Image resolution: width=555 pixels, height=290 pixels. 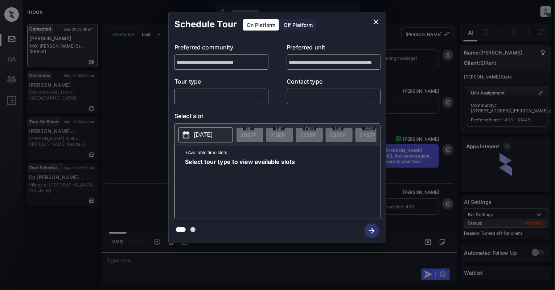 What do you see at coordinates (334, 83) in the screenshot?
I see `p: Contact type` at bounding box center [334, 83].